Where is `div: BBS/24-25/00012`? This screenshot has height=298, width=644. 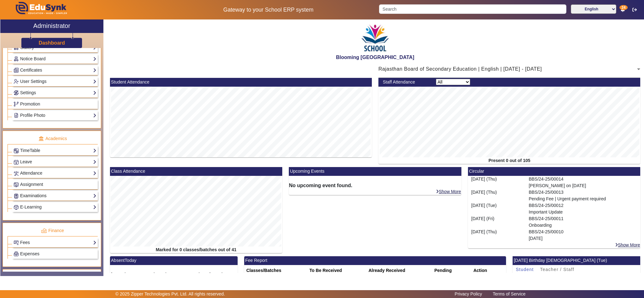
div: BBS/24-25/00012 is located at coordinates (583, 209).